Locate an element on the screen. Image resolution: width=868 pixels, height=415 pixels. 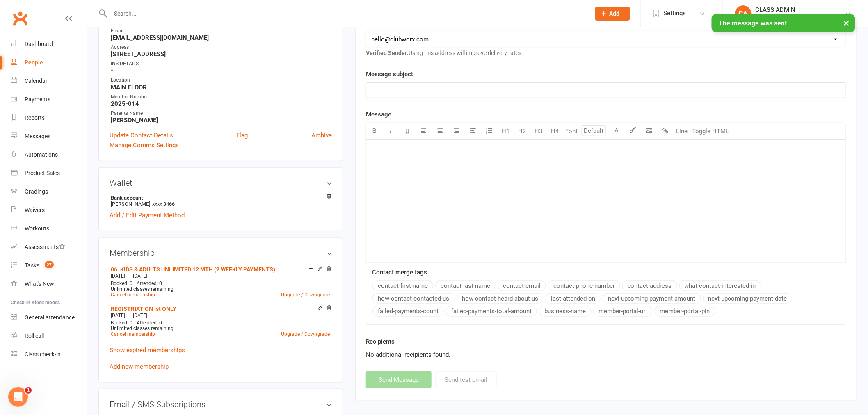
div: Workouts is located at coordinates (37, 229).